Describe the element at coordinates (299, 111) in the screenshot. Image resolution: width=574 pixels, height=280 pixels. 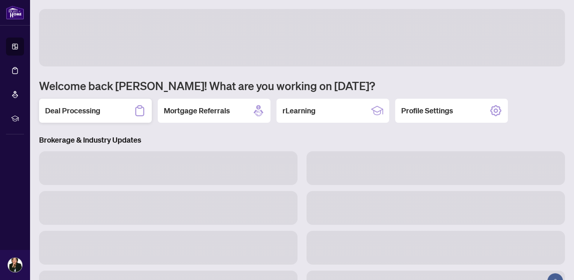
I see `h2: rLearning` at that location.